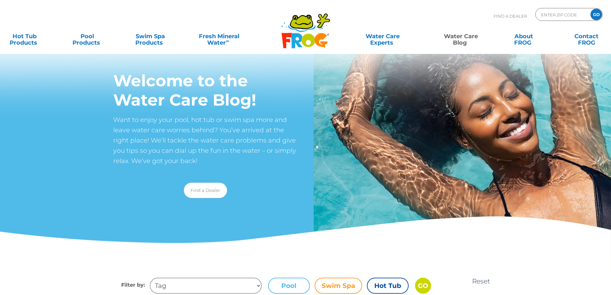 The image size is (611, 295). I want to click on h4: Filter by:, so click(135, 286).